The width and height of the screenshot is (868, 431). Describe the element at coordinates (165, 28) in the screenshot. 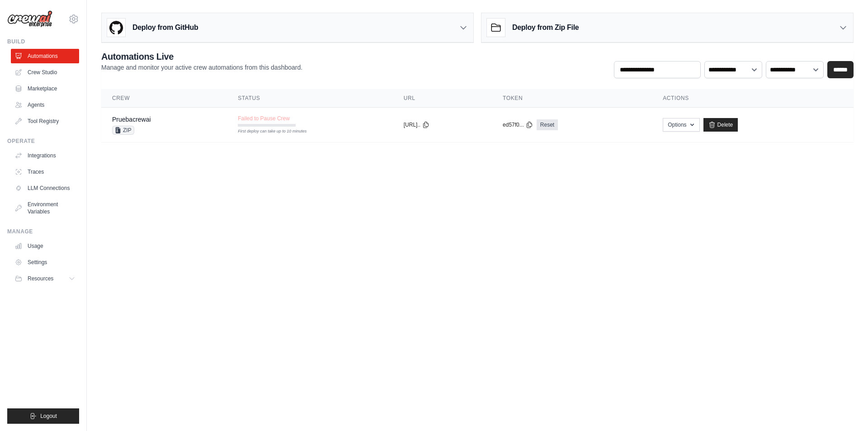

I see `h3: Deploy from GitHub` at that location.